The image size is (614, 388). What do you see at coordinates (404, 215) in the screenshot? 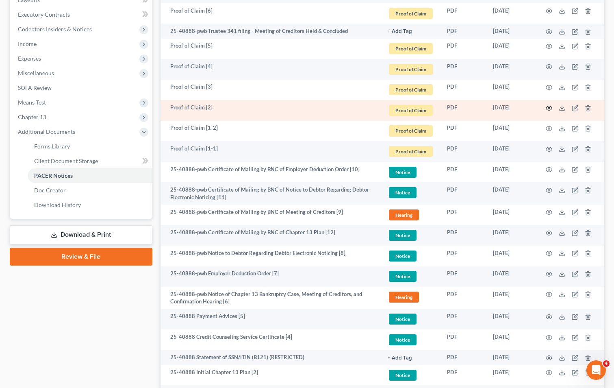
I see `span: Hearing` at bounding box center [404, 215].